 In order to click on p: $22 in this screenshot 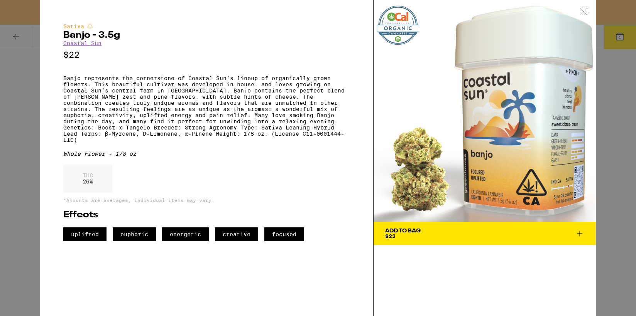, I will do `click(206, 55)`.